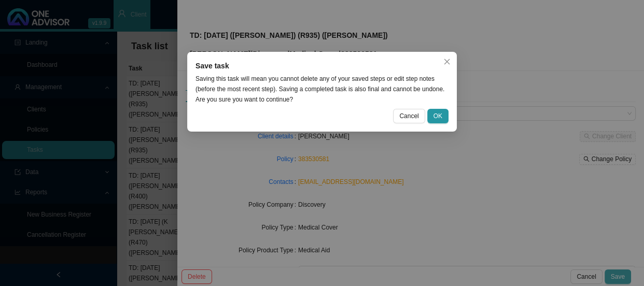 The width and height of the screenshot is (644, 286). I want to click on div: Saving this task will mean you cannot delete any of your saved steps or edit step notes (before t..., so click(322, 89).